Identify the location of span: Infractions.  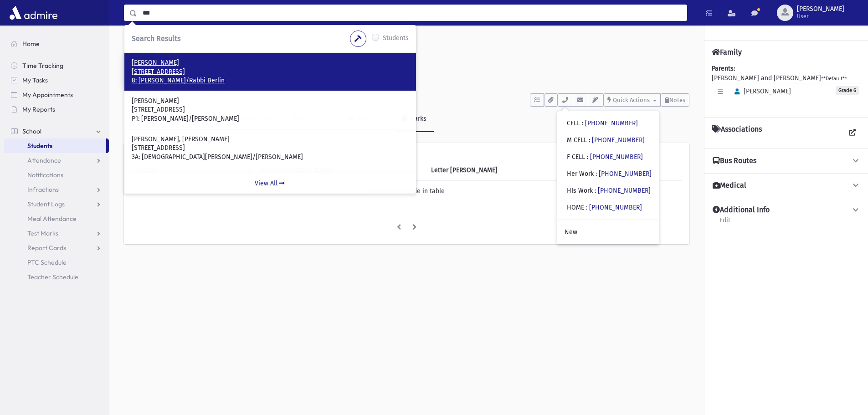
(43, 189).